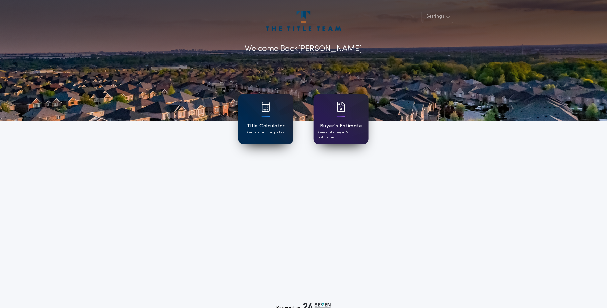 Image resolution: width=607 pixels, height=308 pixels. What do you see at coordinates (266, 119) in the screenshot?
I see `a: card iconTitle CalculatorGenerate title quotes` at bounding box center [266, 119].